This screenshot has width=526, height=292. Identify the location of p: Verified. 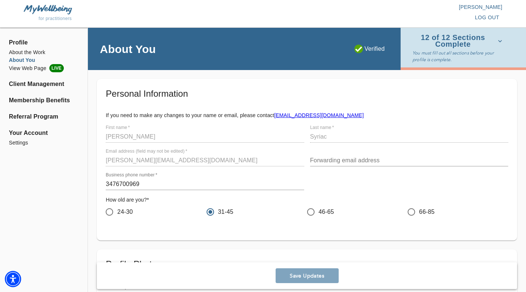
(370, 49).